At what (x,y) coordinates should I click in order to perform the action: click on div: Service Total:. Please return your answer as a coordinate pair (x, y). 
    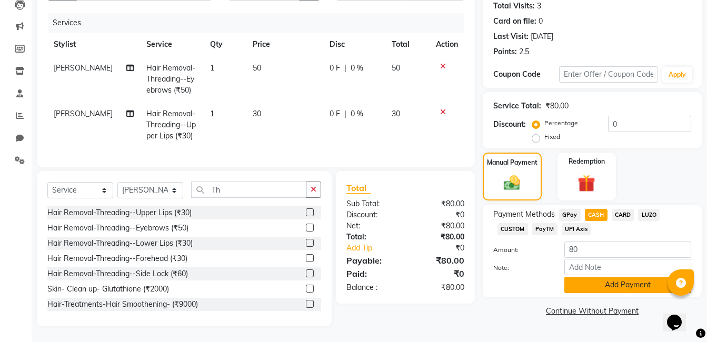
    Looking at the image, I should click on (517, 106).